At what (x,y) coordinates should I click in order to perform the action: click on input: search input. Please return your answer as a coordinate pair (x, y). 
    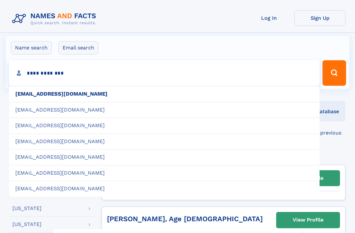
    Looking at the image, I should click on (164, 73).